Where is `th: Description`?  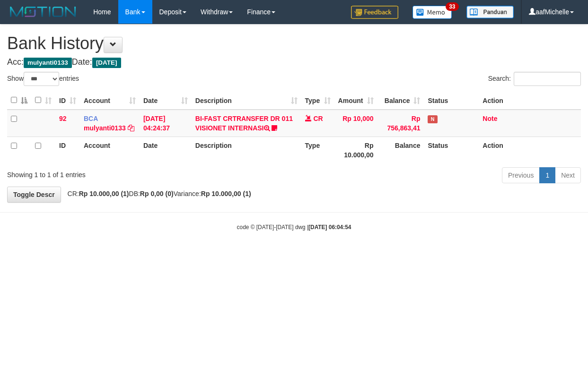 th: Description is located at coordinates (247, 150).